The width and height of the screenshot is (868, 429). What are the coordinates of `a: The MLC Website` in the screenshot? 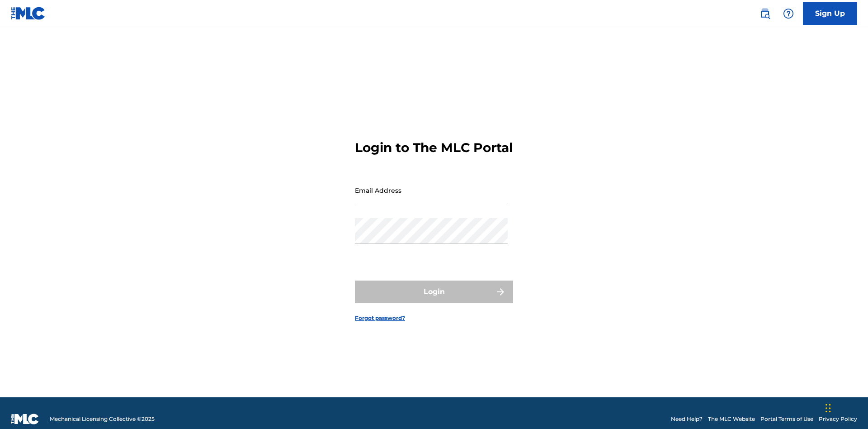 It's located at (732, 419).